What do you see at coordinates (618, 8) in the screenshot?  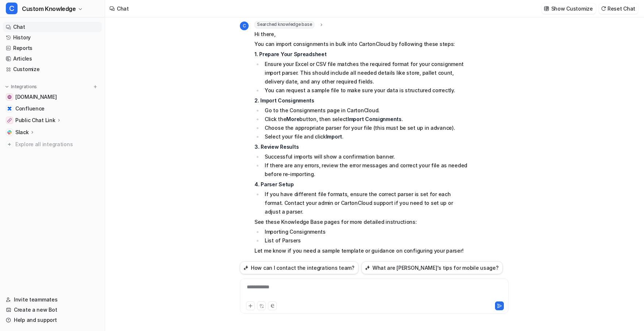 I see `button: Reset Chat` at bounding box center [618, 8].